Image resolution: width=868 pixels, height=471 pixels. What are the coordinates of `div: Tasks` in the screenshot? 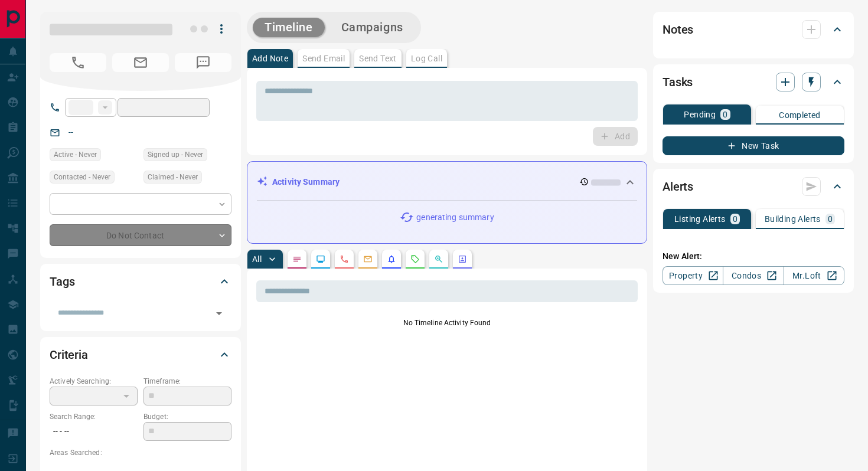 It's located at (753, 82).